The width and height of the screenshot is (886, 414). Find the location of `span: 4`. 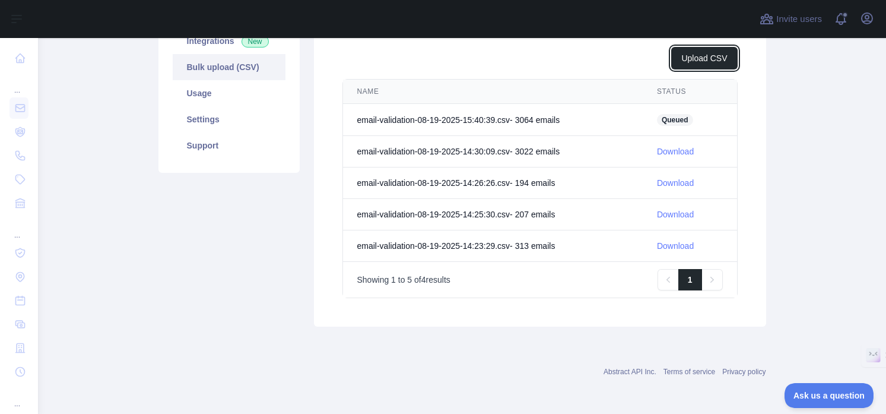

span: 4 is located at coordinates (424, 280).